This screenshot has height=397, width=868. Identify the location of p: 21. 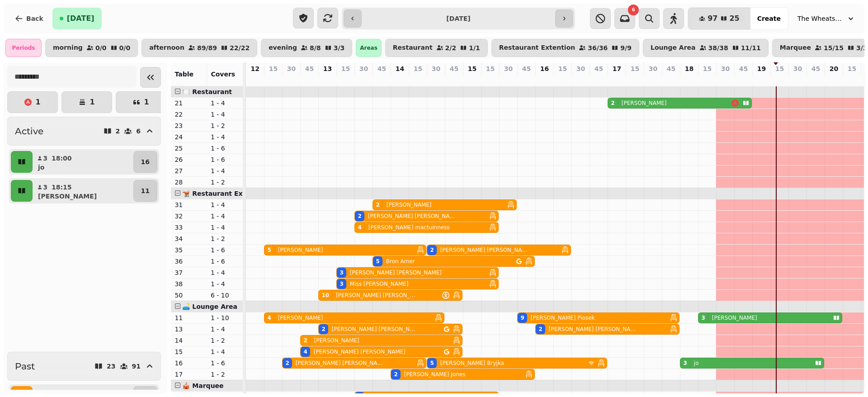
(189, 103).